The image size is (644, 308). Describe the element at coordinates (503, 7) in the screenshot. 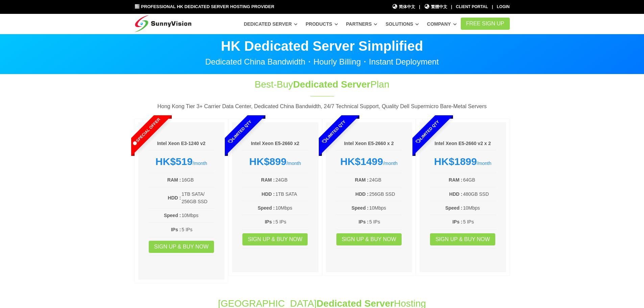

I see `a: Login` at that location.